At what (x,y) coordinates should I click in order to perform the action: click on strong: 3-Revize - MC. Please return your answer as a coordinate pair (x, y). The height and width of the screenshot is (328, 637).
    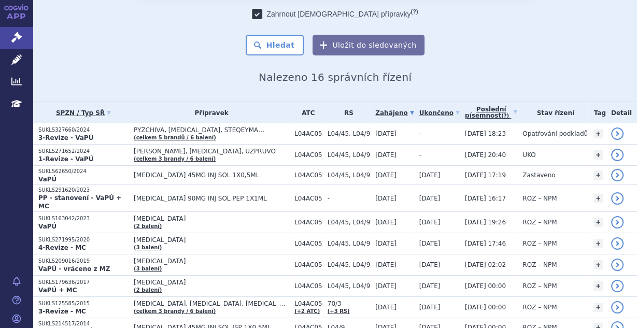
    Looking at the image, I should click on (62, 312).